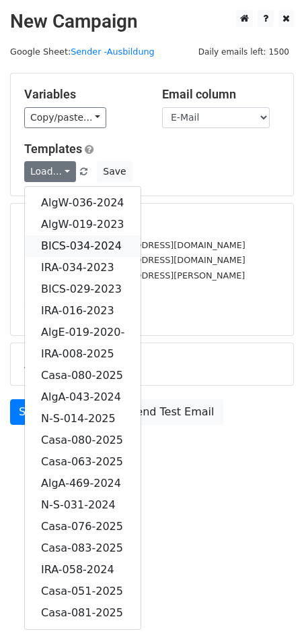  Describe the element at coordinates (65, 117) in the screenshot. I see `a: Copy/paste...` at that location.